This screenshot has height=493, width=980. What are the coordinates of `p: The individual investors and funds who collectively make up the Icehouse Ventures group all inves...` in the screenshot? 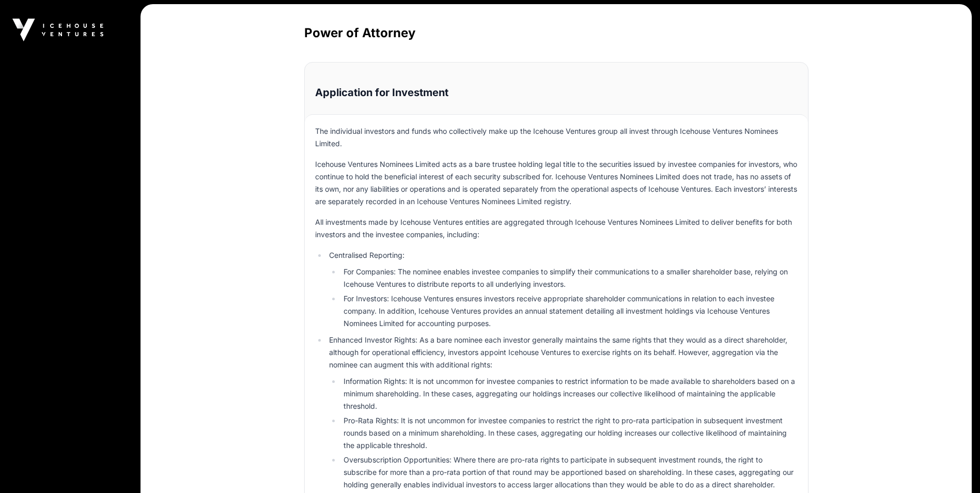 It's located at (556, 138).